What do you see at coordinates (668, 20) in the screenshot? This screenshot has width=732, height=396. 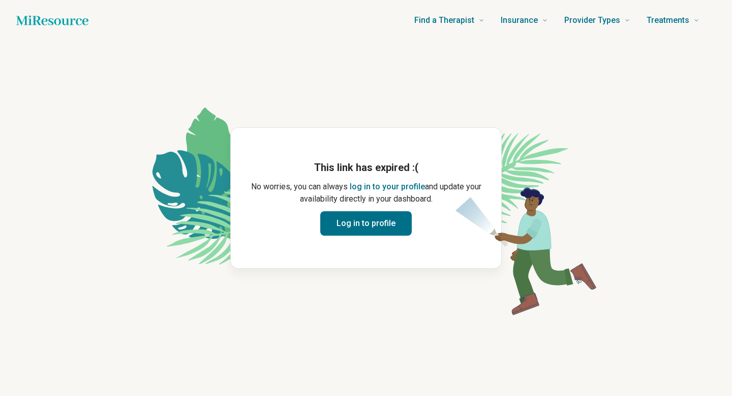 I see `span: Treatments` at bounding box center [668, 20].